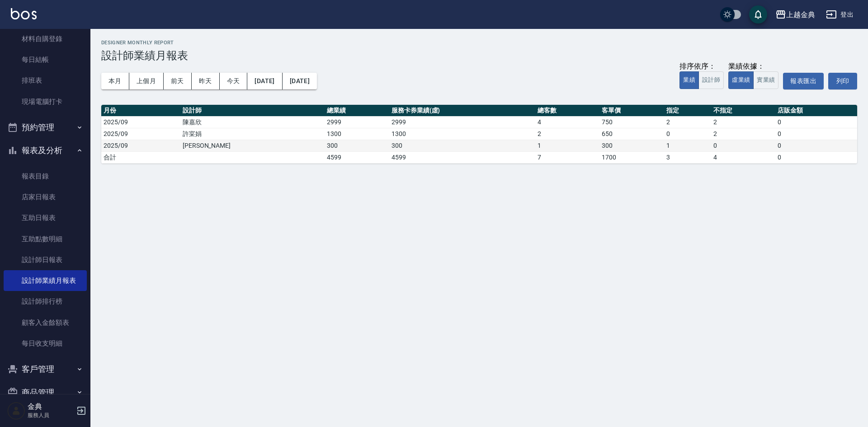  I want to click on button: 本月, so click(116, 81).